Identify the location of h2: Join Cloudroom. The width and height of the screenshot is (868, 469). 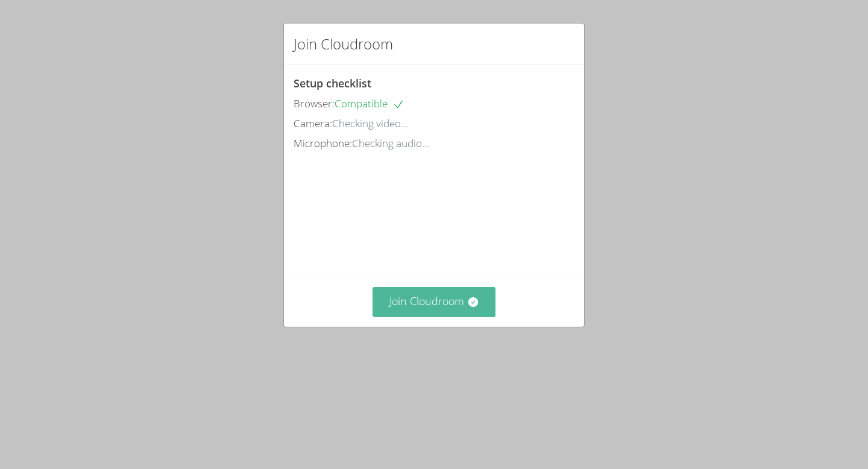
(343, 44).